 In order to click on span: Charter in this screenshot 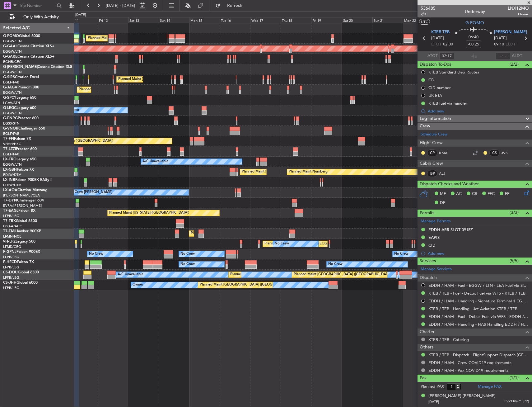, I will do `click(427, 332)`.